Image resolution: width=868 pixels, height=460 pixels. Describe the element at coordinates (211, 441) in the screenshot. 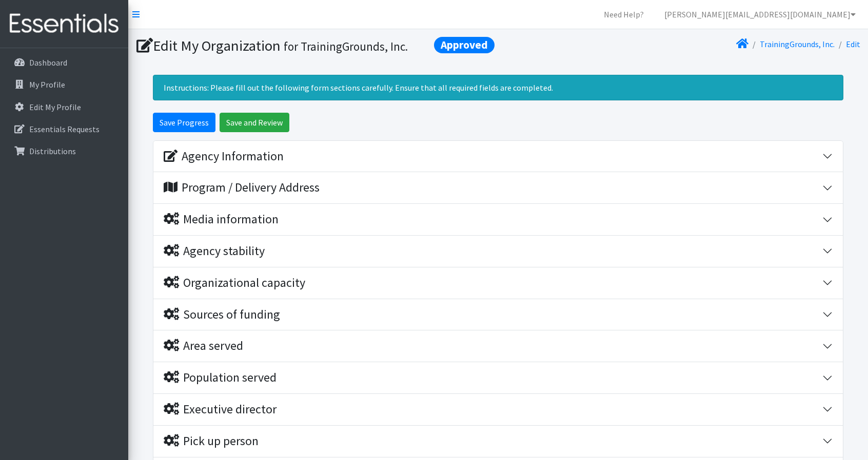

I see `div: Pick up person` at that location.